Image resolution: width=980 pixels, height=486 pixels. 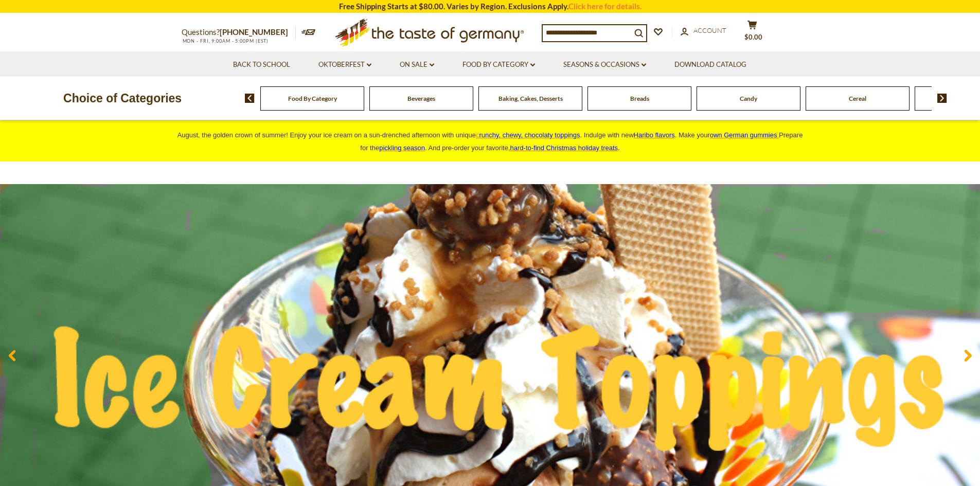 I want to click on span: August, the golden crown of summer! Enjoy your ice cream on a sun-drenched afternoon with unique ..., so click(x=491, y=141).